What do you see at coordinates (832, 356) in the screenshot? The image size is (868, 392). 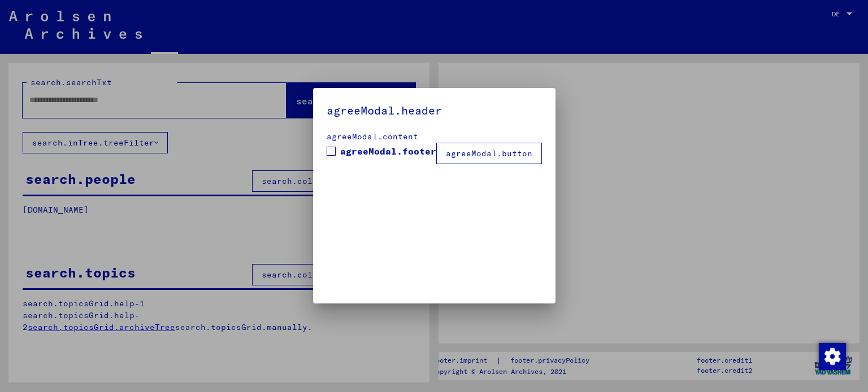 I see `div: Hozzájárulás módosítása` at bounding box center [832, 356].